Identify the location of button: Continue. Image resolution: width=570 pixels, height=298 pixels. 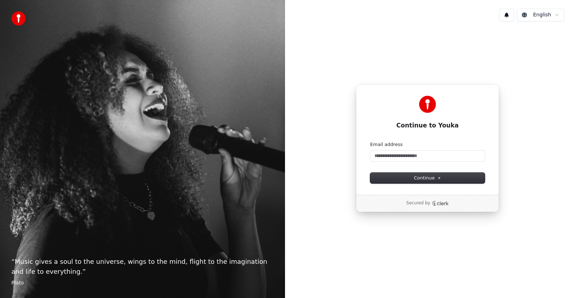
(427, 178).